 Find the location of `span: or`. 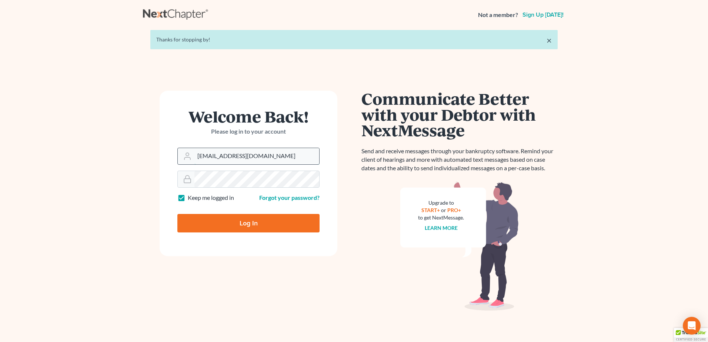

span: or is located at coordinates (444, 210).